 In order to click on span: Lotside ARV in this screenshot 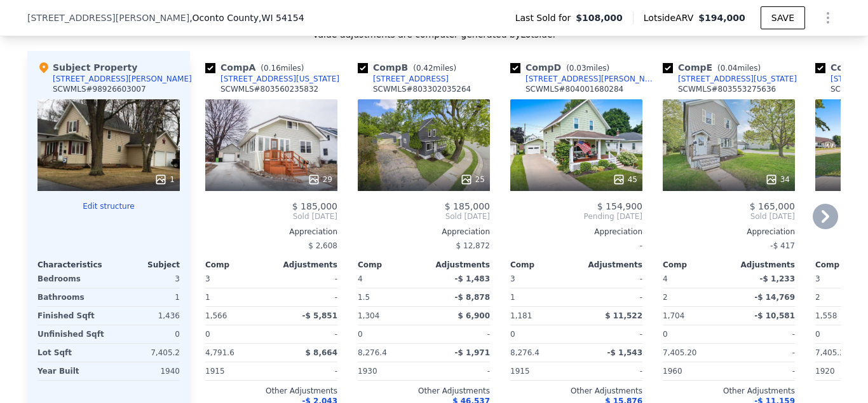, I will do `click(671, 18)`.